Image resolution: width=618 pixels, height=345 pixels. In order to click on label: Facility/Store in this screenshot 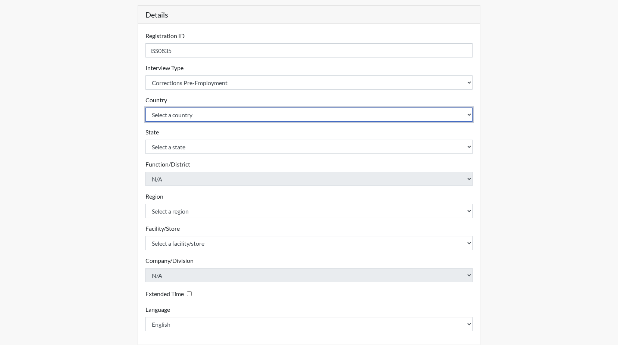, I will do `click(163, 228)`.